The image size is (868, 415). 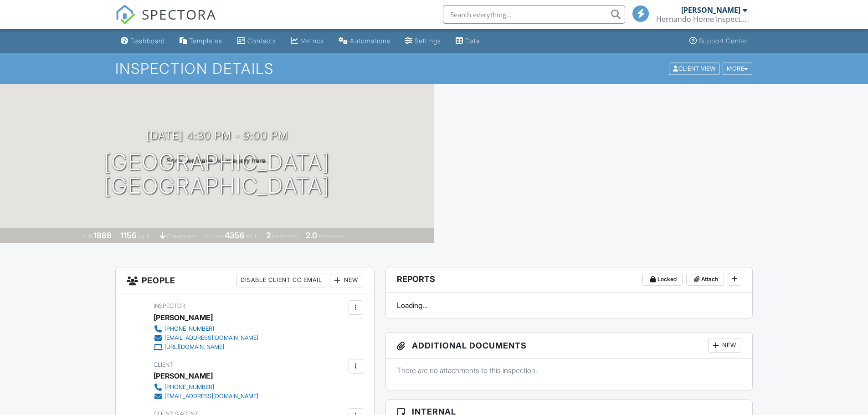 What do you see at coordinates (312, 40) in the screenshot?
I see `div: Metrics` at bounding box center [312, 40].